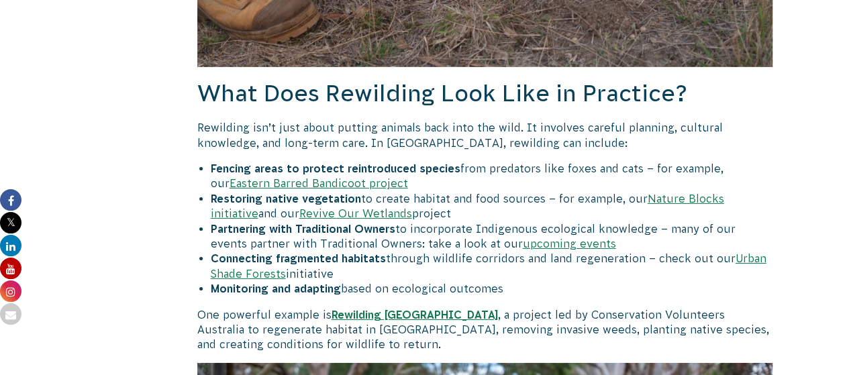 This screenshot has width=849, height=375. What do you see at coordinates (319, 183) in the screenshot?
I see `a: Eastern Barred Bandicoot project` at bounding box center [319, 183].